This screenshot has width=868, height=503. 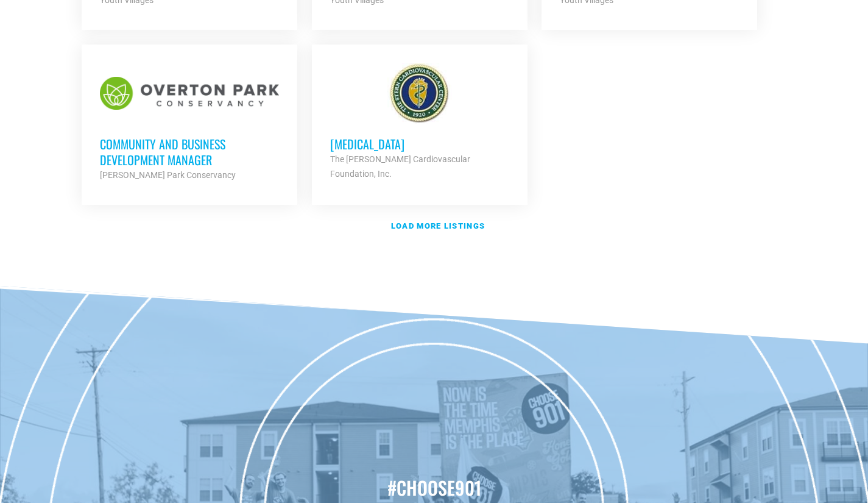 I want to click on a: Load more listings, so click(x=435, y=226).